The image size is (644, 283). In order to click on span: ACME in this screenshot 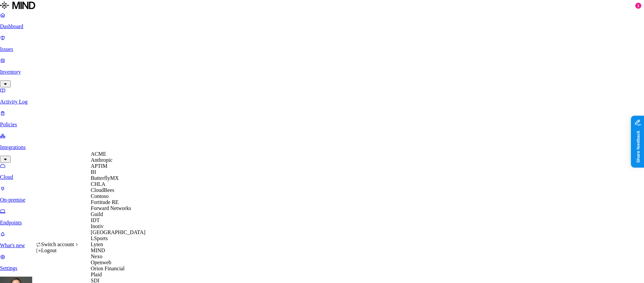, I will do `click(99, 154)`.